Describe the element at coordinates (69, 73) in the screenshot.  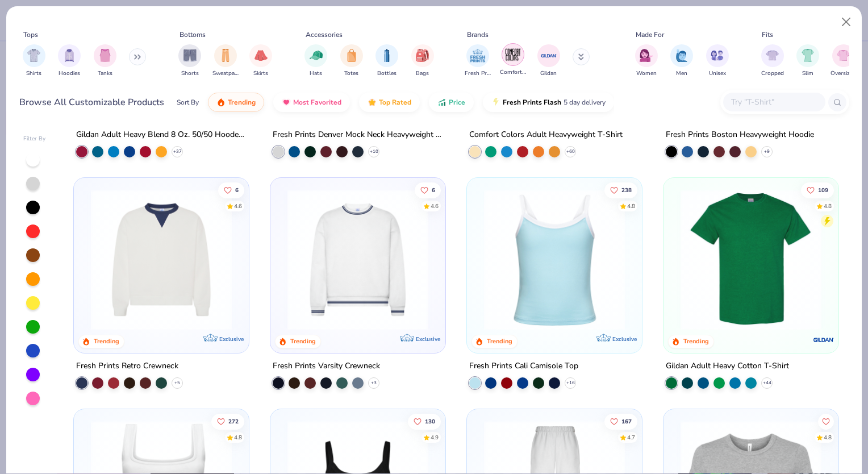
I see `span: Hoodies` at that location.